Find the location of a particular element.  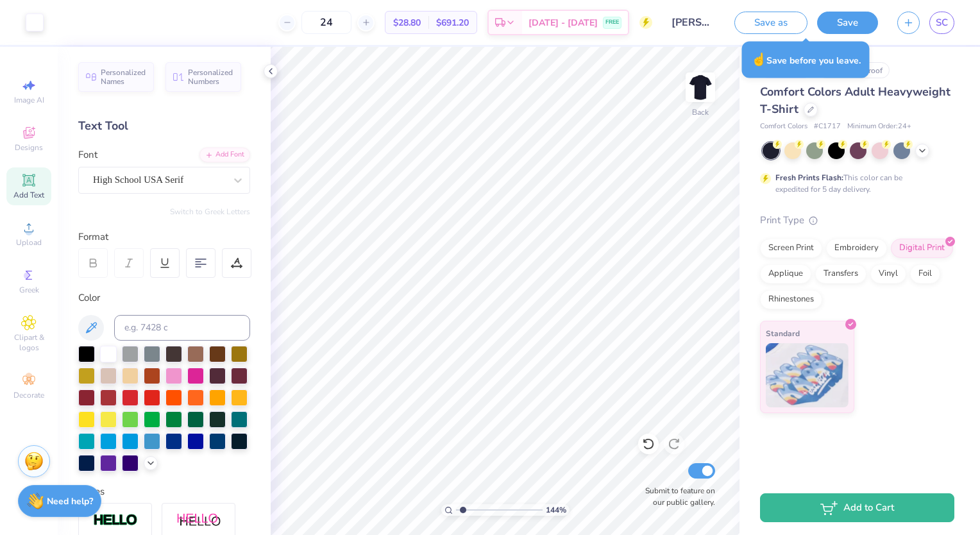

input: e.g. 7428 c is located at coordinates (182, 328).